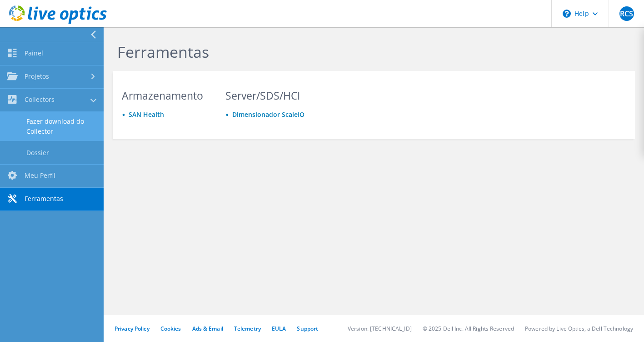 Image resolution: width=644 pixels, height=342 pixels. Describe the element at coordinates (567, 14) in the screenshot. I see `svg: \n` at that location.